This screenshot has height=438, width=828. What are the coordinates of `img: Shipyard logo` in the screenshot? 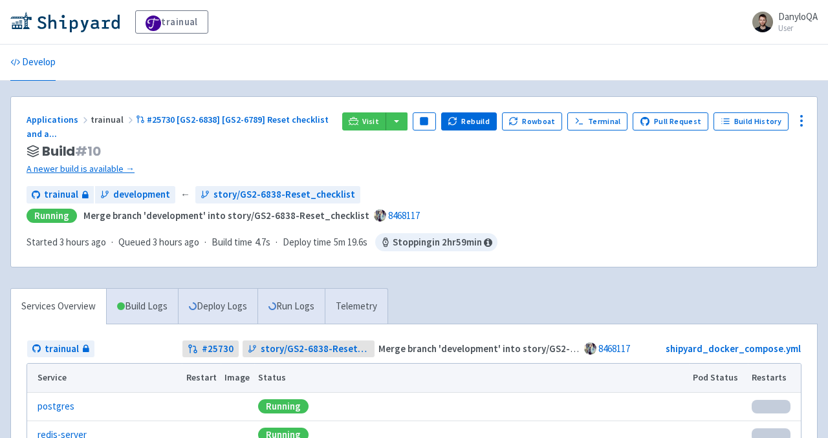 It's located at (65, 22).